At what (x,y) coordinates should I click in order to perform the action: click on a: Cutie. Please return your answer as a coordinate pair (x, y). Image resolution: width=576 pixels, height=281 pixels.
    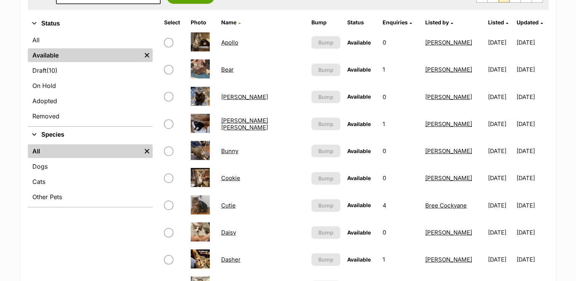
    Looking at the image, I should click on (228, 205).